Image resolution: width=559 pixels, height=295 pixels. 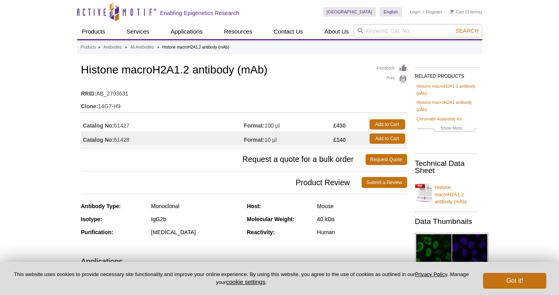 What do you see at coordinates (221, 183) in the screenshot?
I see `span: Product Review` at bounding box center [221, 183].